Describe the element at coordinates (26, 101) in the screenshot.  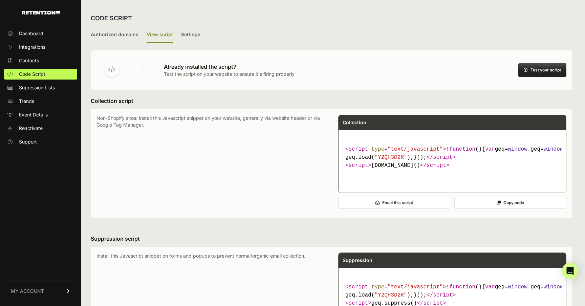
I see `span: Trends` at that location.